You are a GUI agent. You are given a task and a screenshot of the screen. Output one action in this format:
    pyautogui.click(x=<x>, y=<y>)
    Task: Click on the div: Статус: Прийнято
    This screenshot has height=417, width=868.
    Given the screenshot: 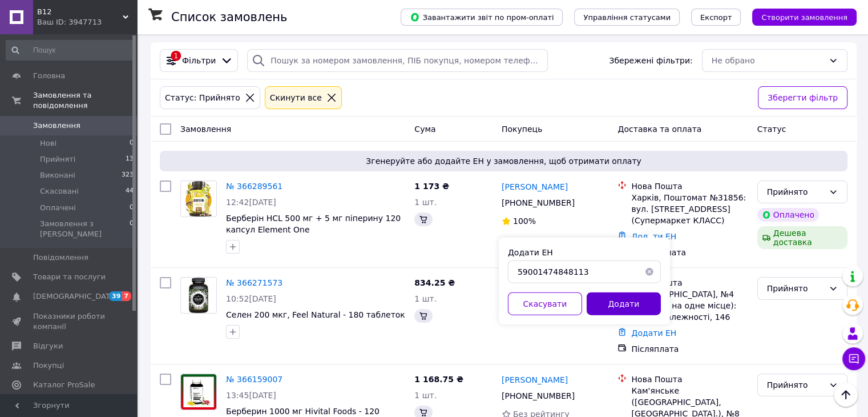 What is the action you would take?
    pyautogui.click(x=202, y=97)
    